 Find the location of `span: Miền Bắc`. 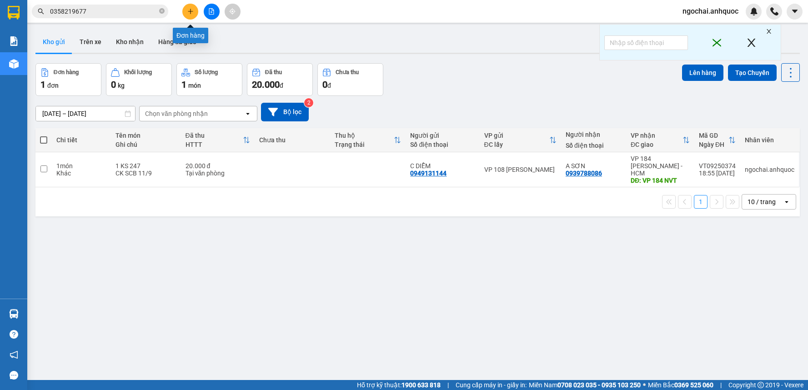

span: Miền Bắc is located at coordinates (681, 385).